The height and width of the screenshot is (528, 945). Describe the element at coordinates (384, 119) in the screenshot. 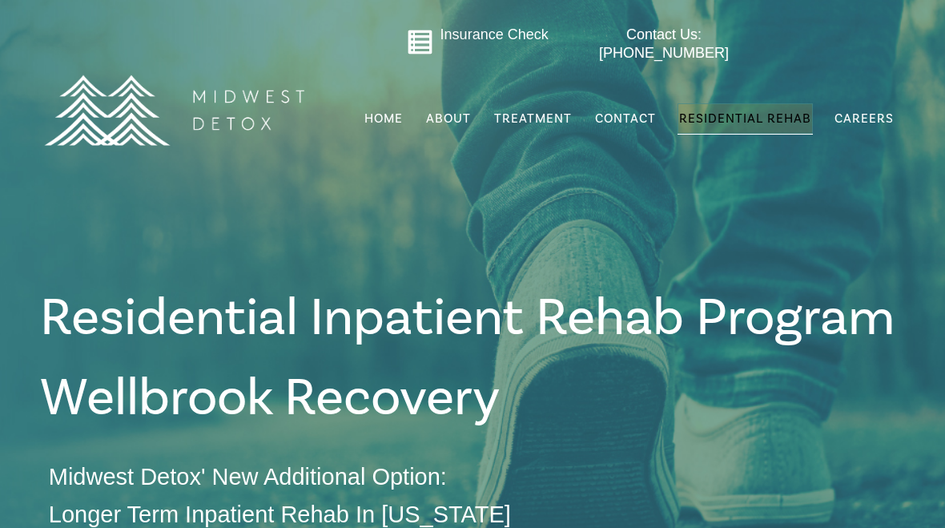

I see `a: Home` at that location.